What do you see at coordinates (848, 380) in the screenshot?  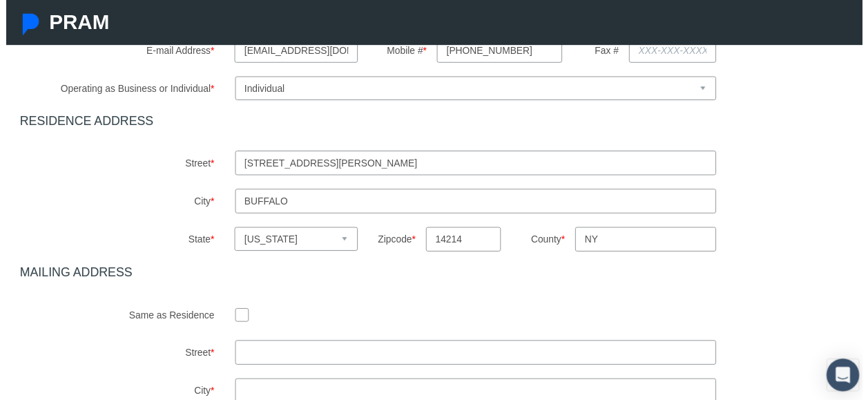 I see `div: Open Intercom Messenger` at bounding box center [848, 380].